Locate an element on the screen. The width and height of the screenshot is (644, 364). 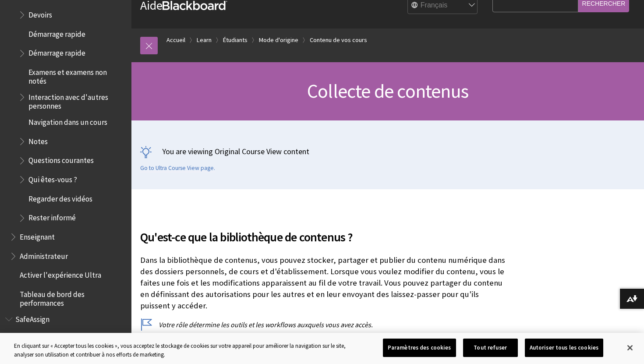
p: You are viewing Original Course View content is located at coordinates (387, 151).